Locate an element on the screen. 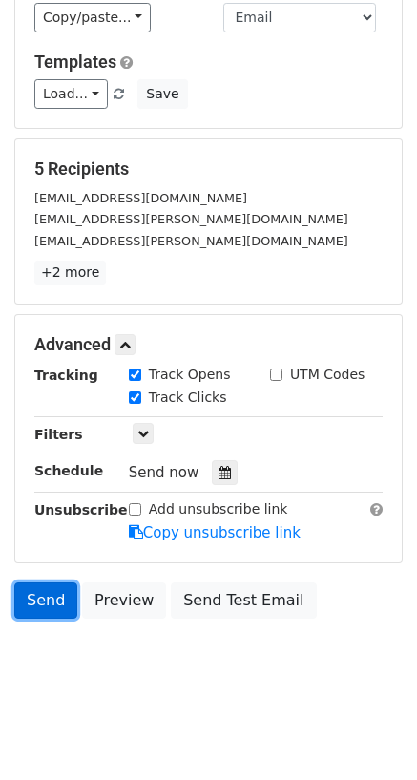 This screenshot has height=780, width=417. label: Track Opens is located at coordinates (190, 374).